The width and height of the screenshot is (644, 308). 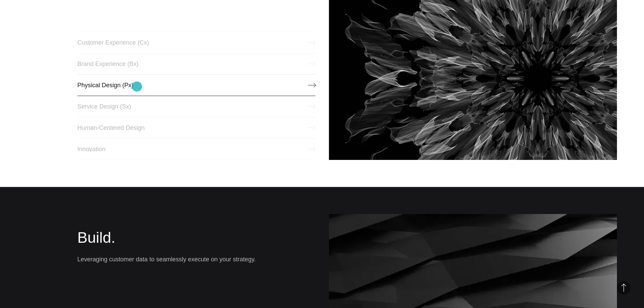 What do you see at coordinates (196, 106) in the screenshot?
I see `a: Service Design (Sx)` at bounding box center [196, 106].